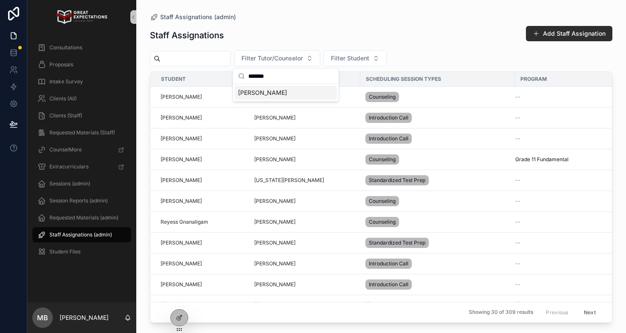 Image resolution: width=626 pixels, height=333 pixels. Describe the element at coordinates (569, 34) in the screenshot. I see `a: Add Staff Assignation` at that location.